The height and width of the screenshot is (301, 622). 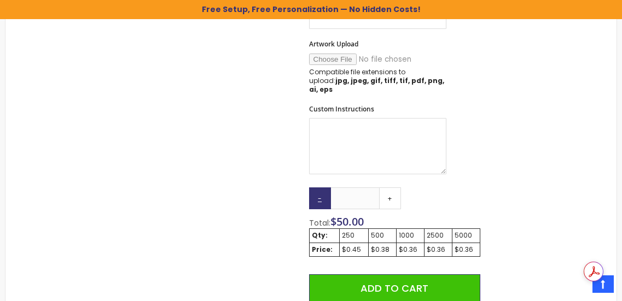 What do you see at coordinates (410, 236) in the screenshot?
I see `div: 1000` at bounding box center [410, 236].